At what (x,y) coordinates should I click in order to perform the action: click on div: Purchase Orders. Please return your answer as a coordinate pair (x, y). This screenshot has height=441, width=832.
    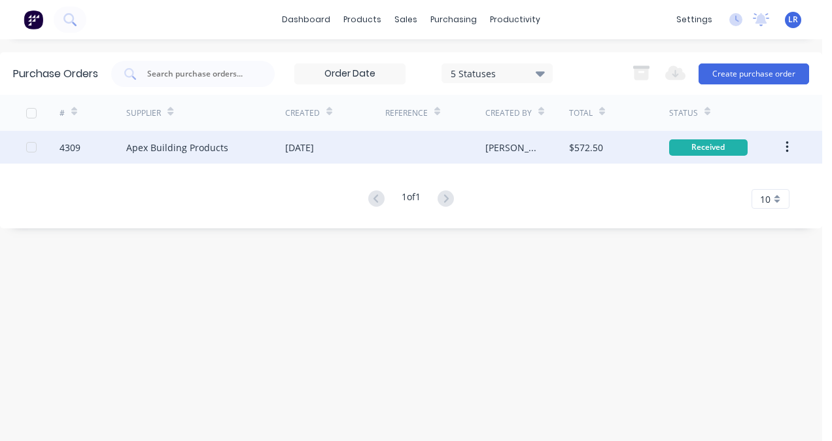
    Looking at the image, I should click on (56, 74).